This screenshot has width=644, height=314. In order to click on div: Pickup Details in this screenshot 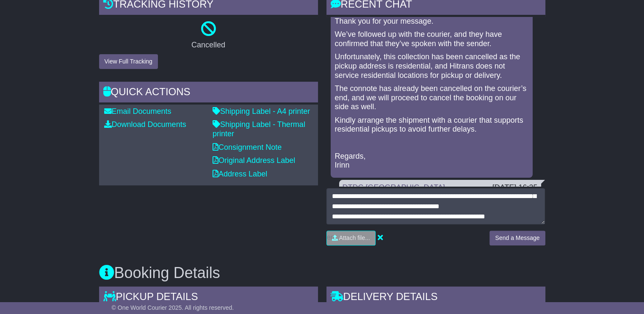, I will do `click(208, 299)`.